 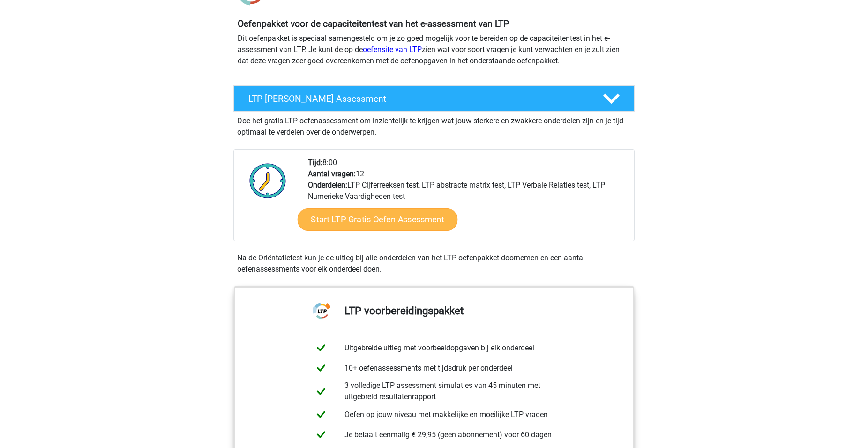 What do you see at coordinates (434, 263) in the screenshot?
I see `div: Na de Oriëntatietest kun je de uitleg bij alle onderdelen van het LTP-oefenpakket doornemen en ee...` at bounding box center [434, 263].